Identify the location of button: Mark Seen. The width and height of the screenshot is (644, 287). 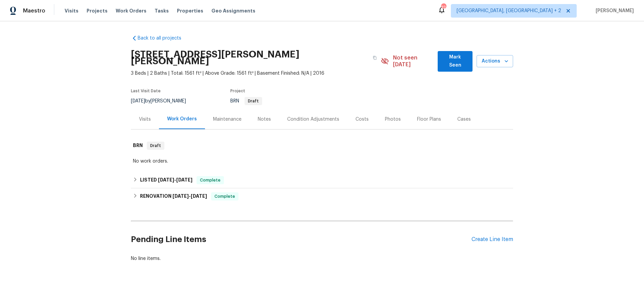
(455, 61).